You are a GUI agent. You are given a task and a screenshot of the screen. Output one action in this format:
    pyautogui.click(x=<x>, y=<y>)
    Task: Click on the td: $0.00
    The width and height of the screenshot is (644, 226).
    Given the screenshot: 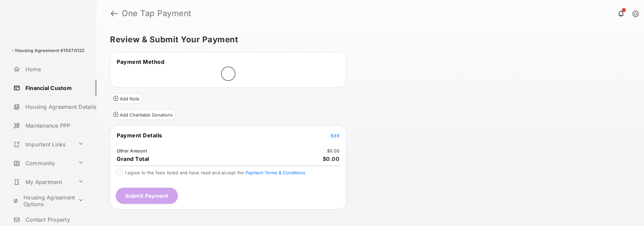 What is the action you would take?
    pyautogui.click(x=333, y=151)
    